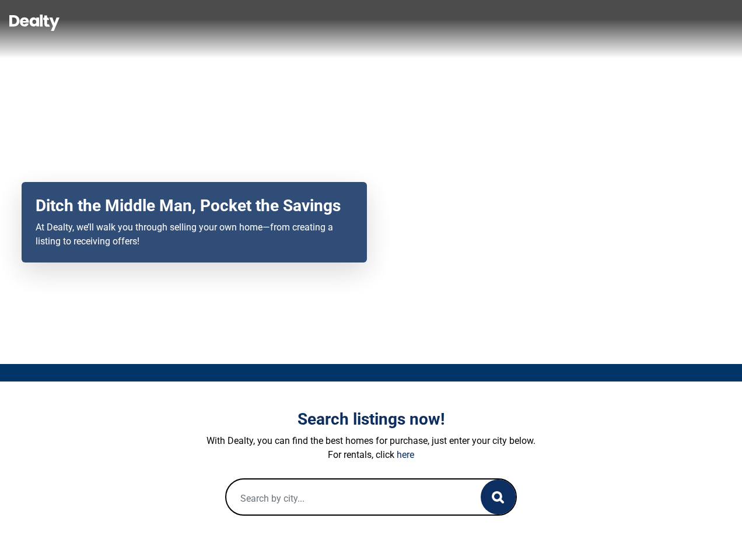 Image resolution: width=742 pixels, height=560 pixels. Describe the element at coordinates (34, 23) in the screenshot. I see `img: Dealty - Buy, Sell & Rent Homes` at that location.